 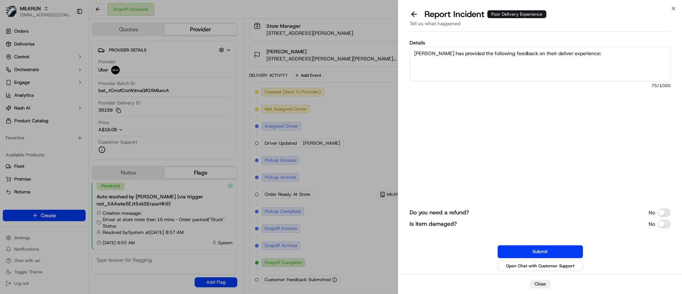 I want to click on div: Tell us what happened, so click(x=540, y=26).